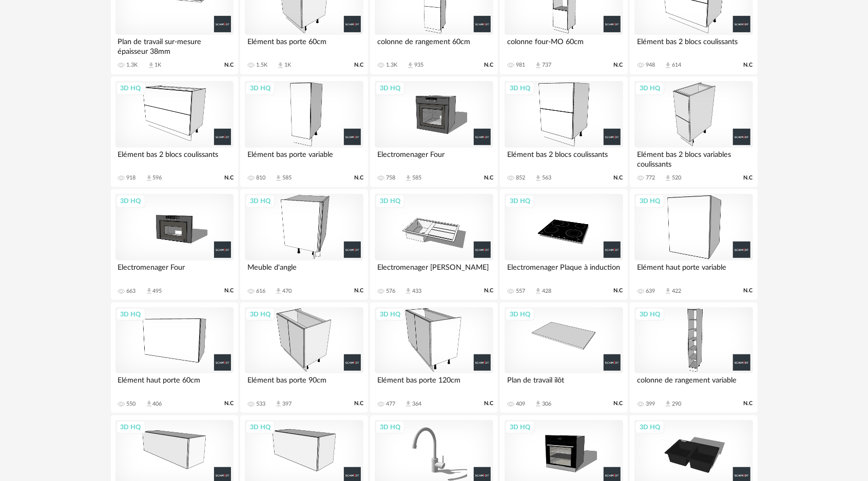 This screenshot has width=868, height=481. Describe the element at coordinates (650, 292) in the screenshot. I see `div: 639` at that location.